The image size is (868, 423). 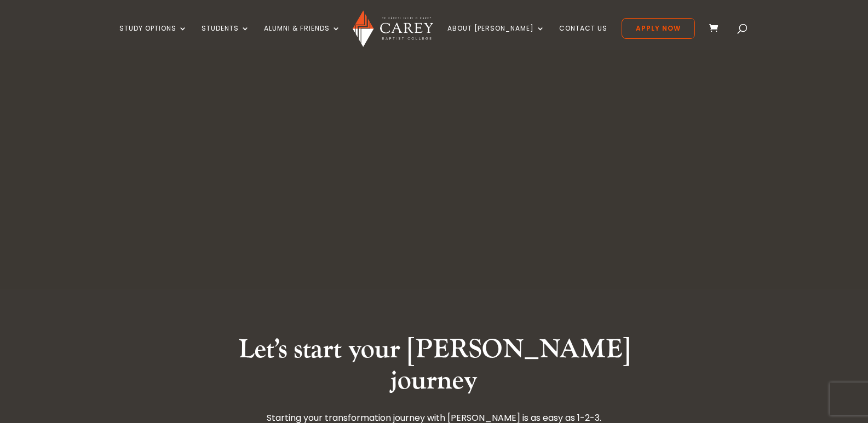 What do you see at coordinates (153, 37) in the screenshot?
I see `a: Study Options` at bounding box center [153, 37].